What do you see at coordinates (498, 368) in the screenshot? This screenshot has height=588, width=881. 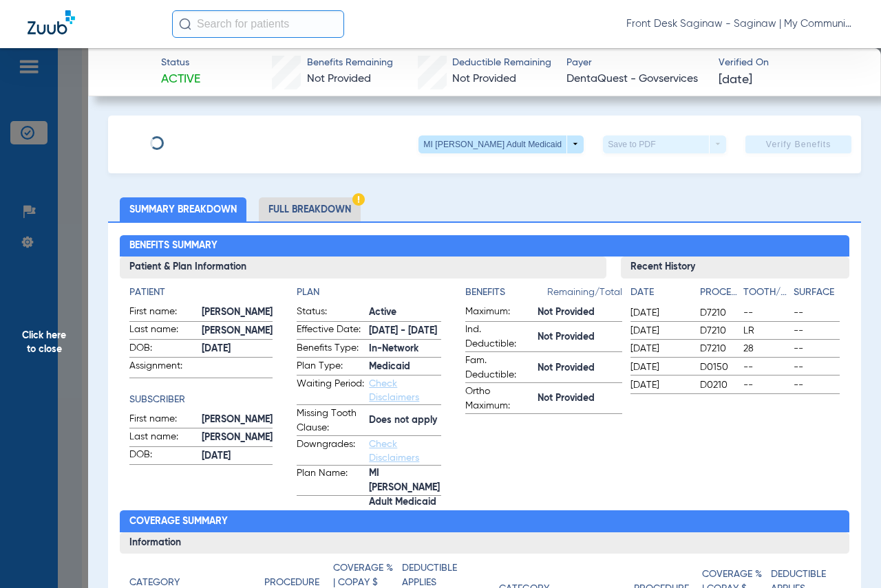 I see `span: Fam. Deductible:` at bounding box center [498, 368].